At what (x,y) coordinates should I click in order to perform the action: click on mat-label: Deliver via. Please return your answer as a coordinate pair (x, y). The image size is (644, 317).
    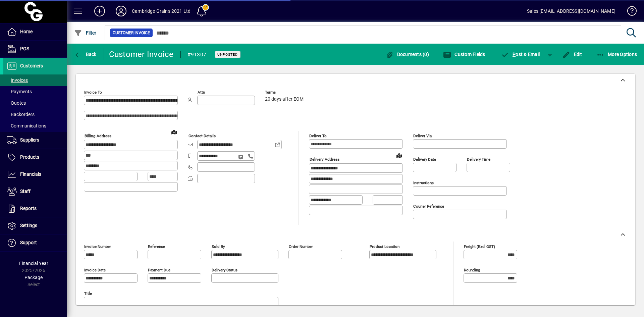
    Looking at the image, I should click on (422, 136).